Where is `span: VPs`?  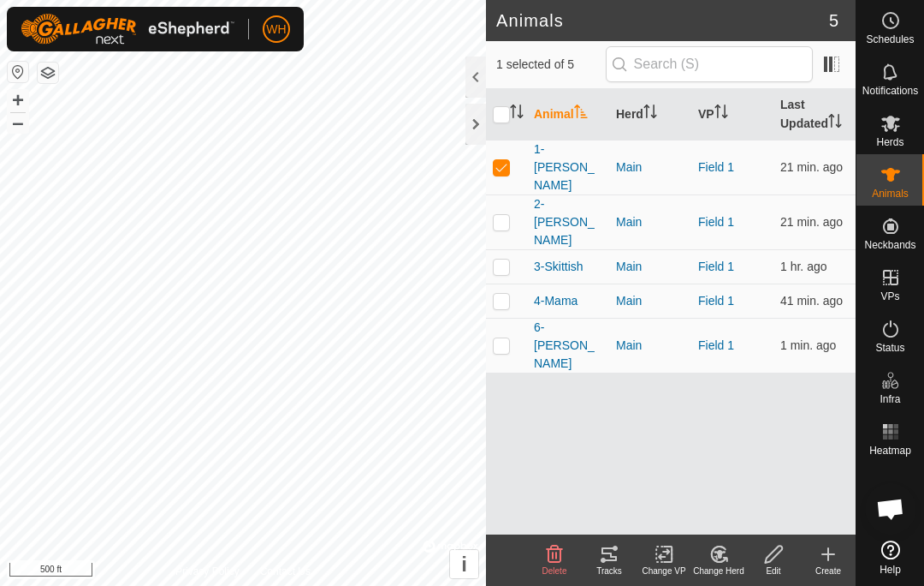
span: VPs is located at coordinates (890, 297).